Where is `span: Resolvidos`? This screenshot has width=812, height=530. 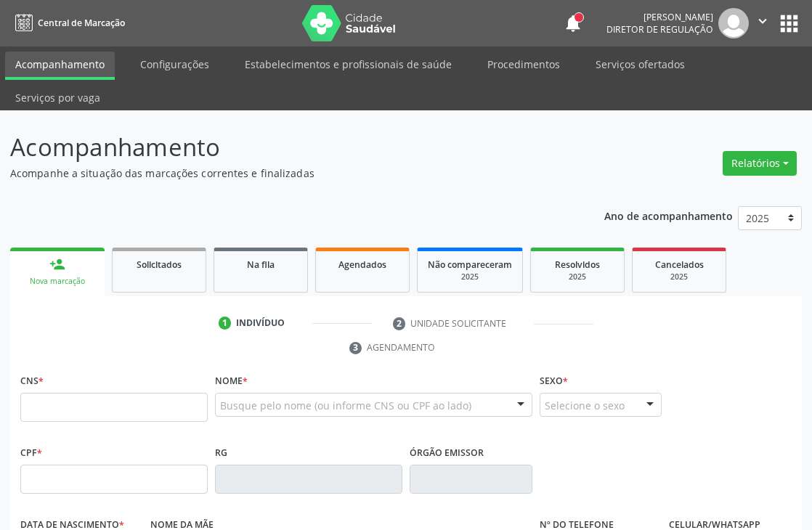
span: Resolvidos is located at coordinates (577, 264).